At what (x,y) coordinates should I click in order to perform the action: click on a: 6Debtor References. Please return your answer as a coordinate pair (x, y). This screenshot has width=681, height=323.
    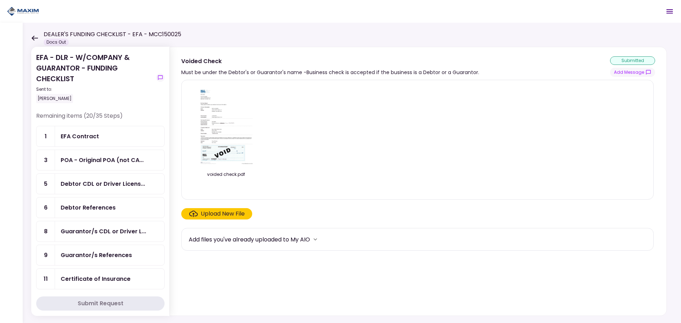
    Looking at the image, I should click on (100, 207).